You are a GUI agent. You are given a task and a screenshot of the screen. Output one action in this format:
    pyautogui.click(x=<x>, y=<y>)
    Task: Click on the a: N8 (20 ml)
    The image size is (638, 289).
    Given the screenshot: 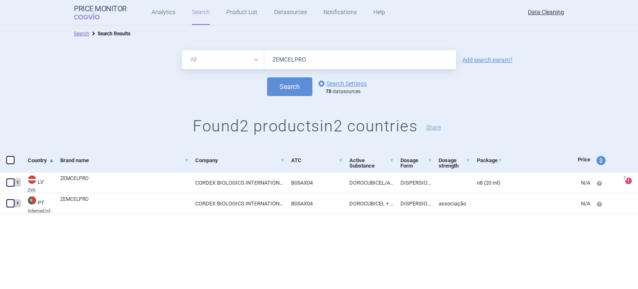 What is the action you would take?
    pyautogui.click(x=487, y=182)
    